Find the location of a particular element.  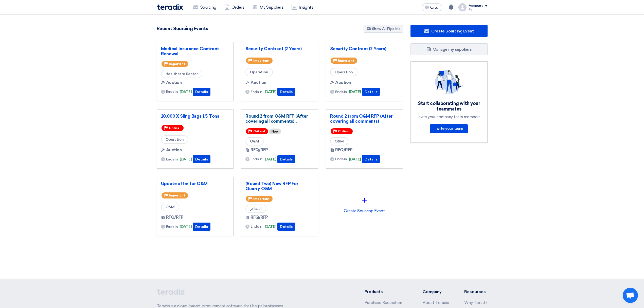

div: Create Soucring Event is located at coordinates (364, 203).